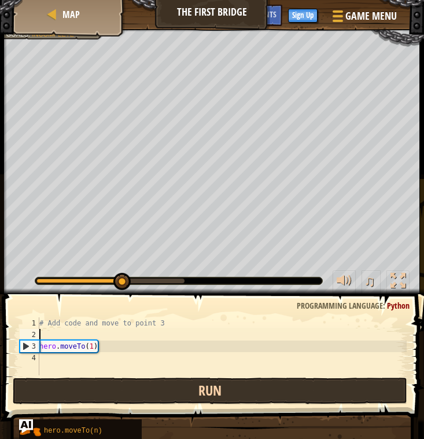 This screenshot has height=439, width=424. I want to click on button: Sign Up, so click(303, 16).